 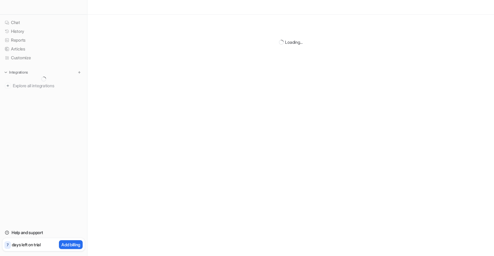 I want to click on a: Help and support, so click(x=43, y=232).